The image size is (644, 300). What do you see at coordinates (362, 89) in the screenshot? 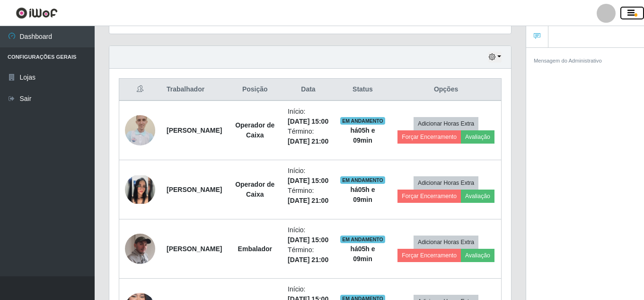
I see `th: Status` at bounding box center [362, 89].